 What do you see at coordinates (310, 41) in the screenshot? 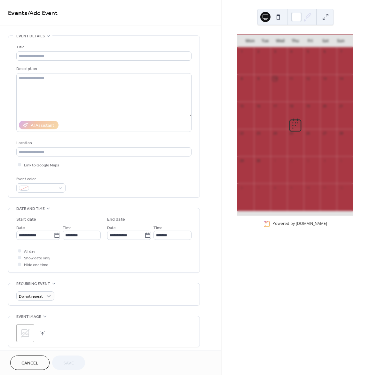
I see `div: Fri` at bounding box center [310, 41].